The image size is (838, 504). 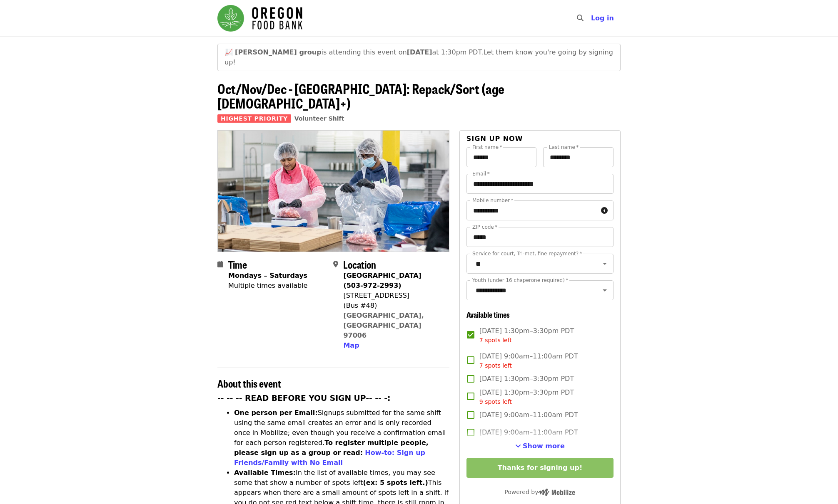 I want to click on button: Map, so click(x=351, y=346).